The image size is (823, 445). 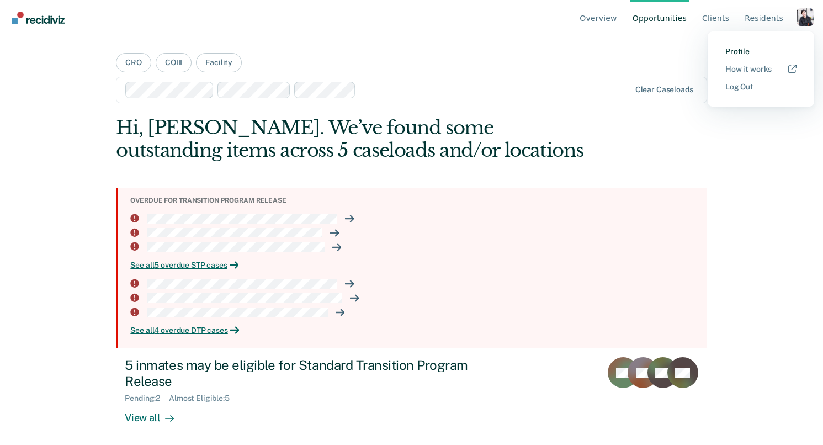 What do you see at coordinates (318, 373) in the screenshot?
I see `div: 5 inmates may be eligible for Standard Transition Program Release` at bounding box center [318, 373].